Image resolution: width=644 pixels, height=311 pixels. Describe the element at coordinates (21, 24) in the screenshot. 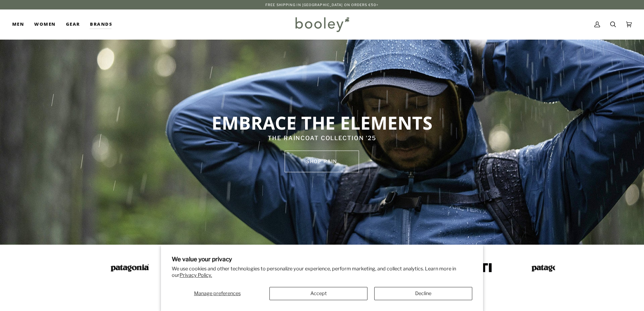

I see `div: Men` at that location.